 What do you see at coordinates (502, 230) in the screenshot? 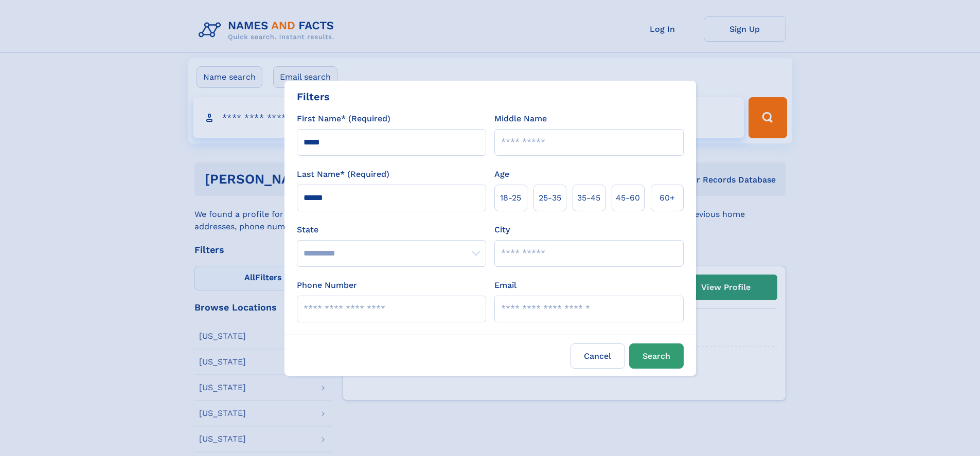
I see `label: City` at bounding box center [502, 230].